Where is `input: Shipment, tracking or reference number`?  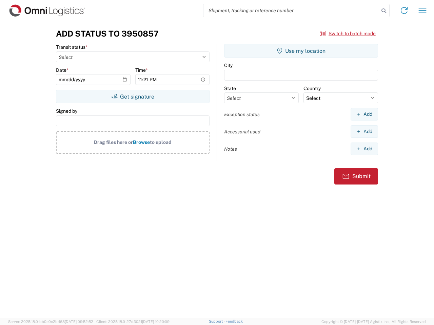
input: Shipment, tracking or reference number is located at coordinates (291, 11).